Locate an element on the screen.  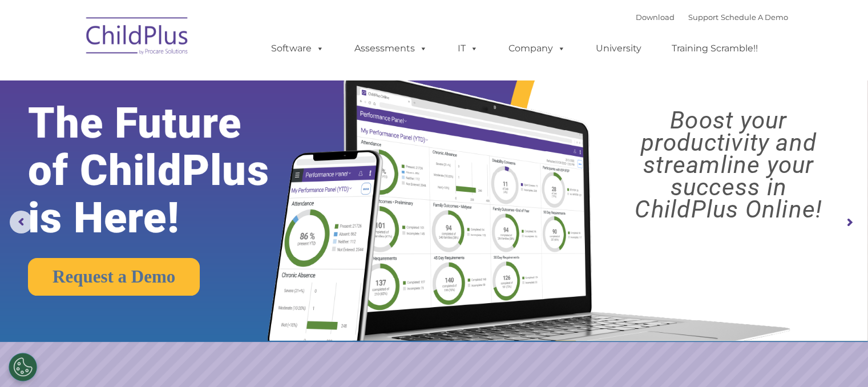
a: Download is located at coordinates (655, 17).